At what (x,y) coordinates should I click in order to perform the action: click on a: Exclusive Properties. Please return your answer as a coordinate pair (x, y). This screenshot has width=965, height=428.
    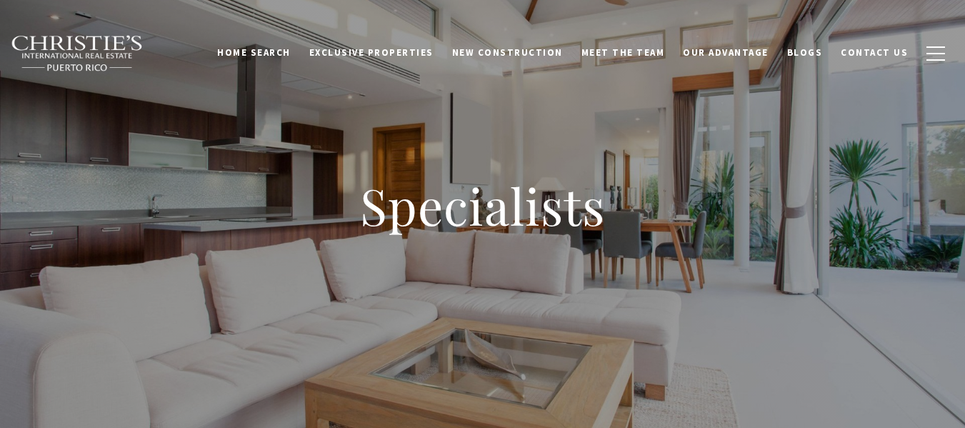
    Looking at the image, I should click on (371, 53).